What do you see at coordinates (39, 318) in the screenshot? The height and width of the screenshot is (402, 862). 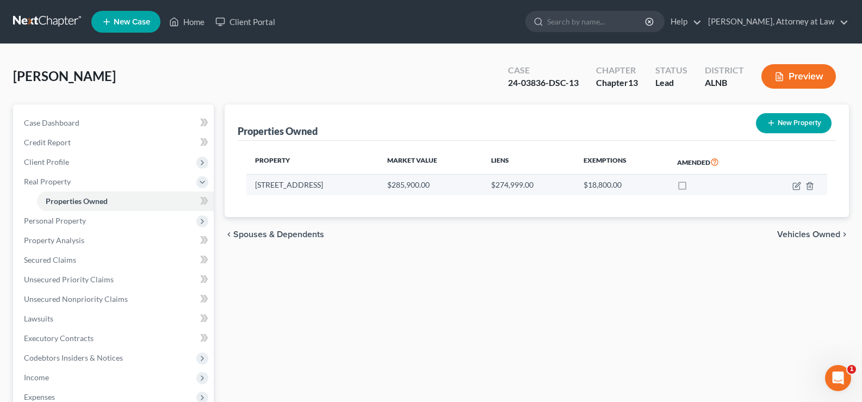 I see `span: Lawsuits` at bounding box center [39, 318].